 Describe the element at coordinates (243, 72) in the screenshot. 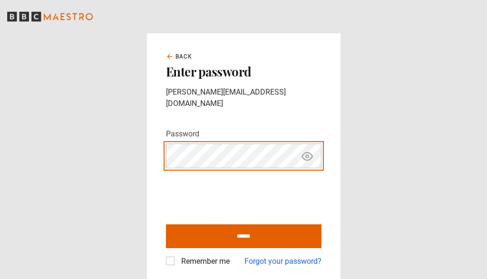

I see `h2: Enter password` at that location.